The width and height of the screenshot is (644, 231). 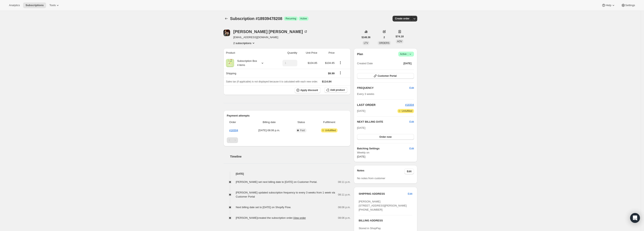 I want to click on span: Customer Portal, so click(x=387, y=76).